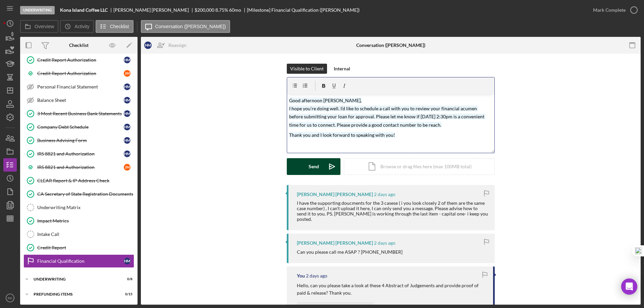  What do you see at coordinates (167, 45) in the screenshot?
I see `button: HMReassign` at bounding box center [167, 45].